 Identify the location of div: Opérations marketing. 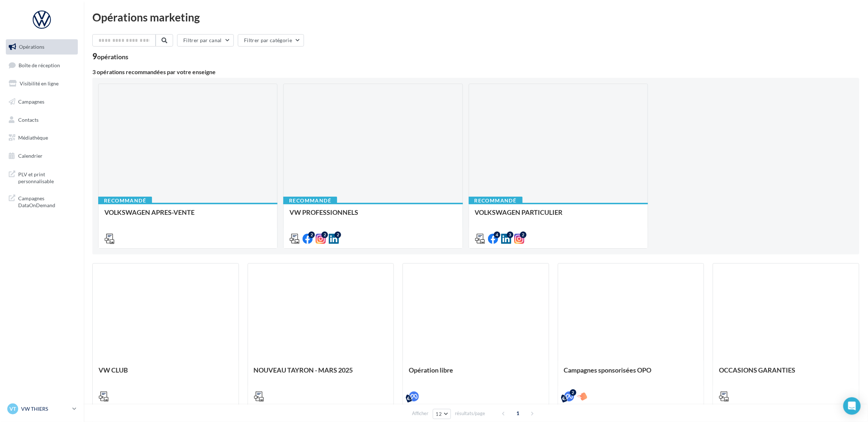
(476, 17).